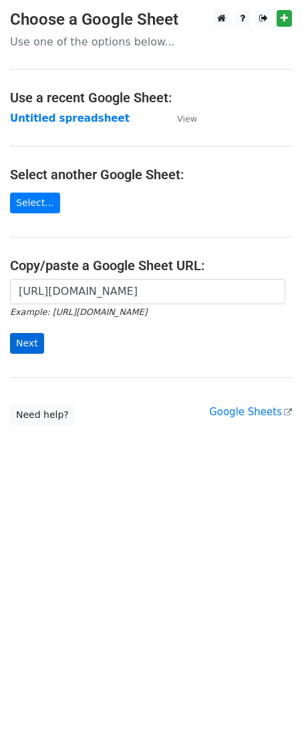 This screenshot has width=302, height=751. Describe the element at coordinates (181, 118) in the screenshot. I see `a: View` at that location.